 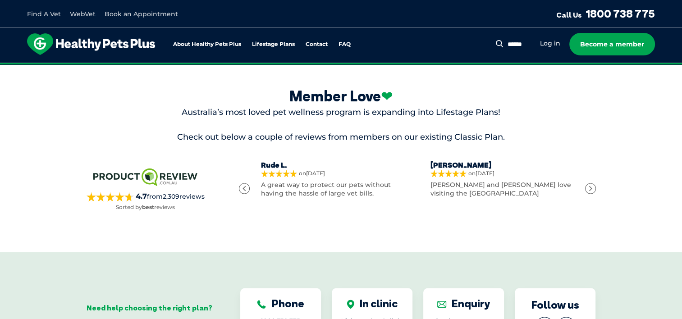 What do you see at coordinates (169, 197) in the screenshot?
I see `span: from` at bounding box center [169, 197].